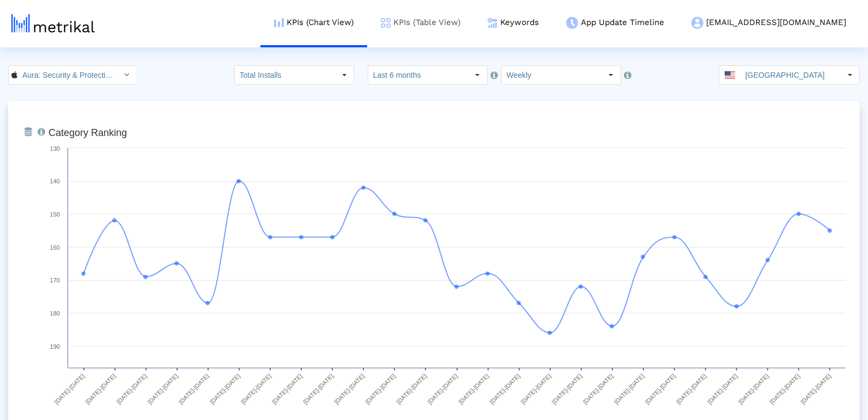 Image resolution: width=868 pixels, height=420 pixels. I want to click on img: my-account-menu-icon.png, so click(697, 23).